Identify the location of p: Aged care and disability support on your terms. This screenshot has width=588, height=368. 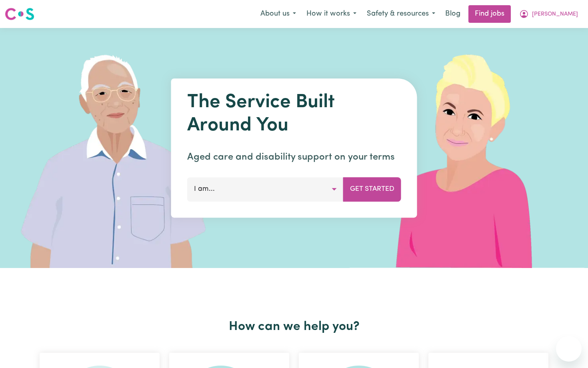
(294, 157).